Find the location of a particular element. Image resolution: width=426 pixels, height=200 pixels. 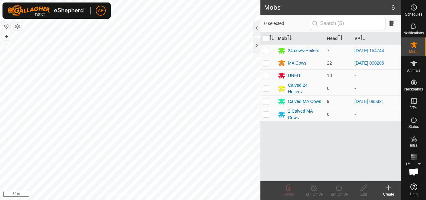

span: AE is located at coordinates (101, 11).